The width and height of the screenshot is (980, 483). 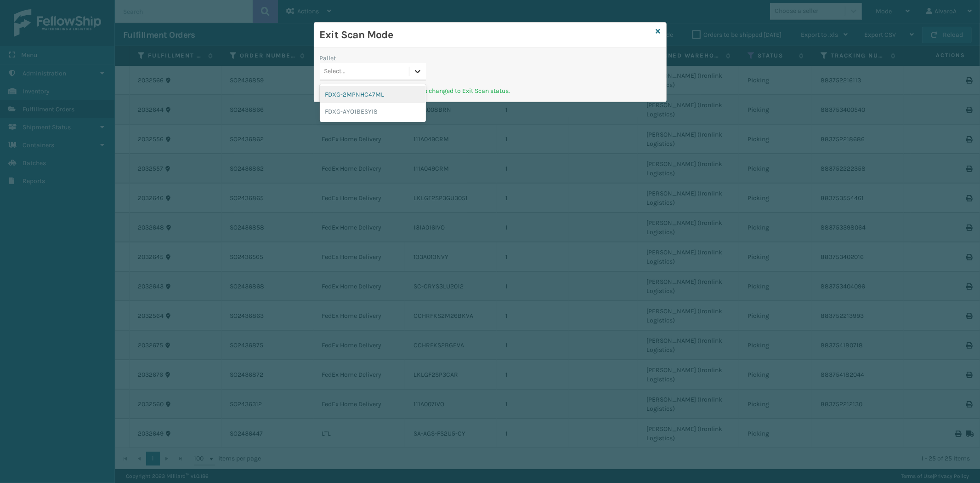 What do you see at coordinates (490, 91) in the screenshot?
I see `p: Pallet scanned and Fulfillment Orders changed to Exit Scan status.` at bounding box center [490, 91].